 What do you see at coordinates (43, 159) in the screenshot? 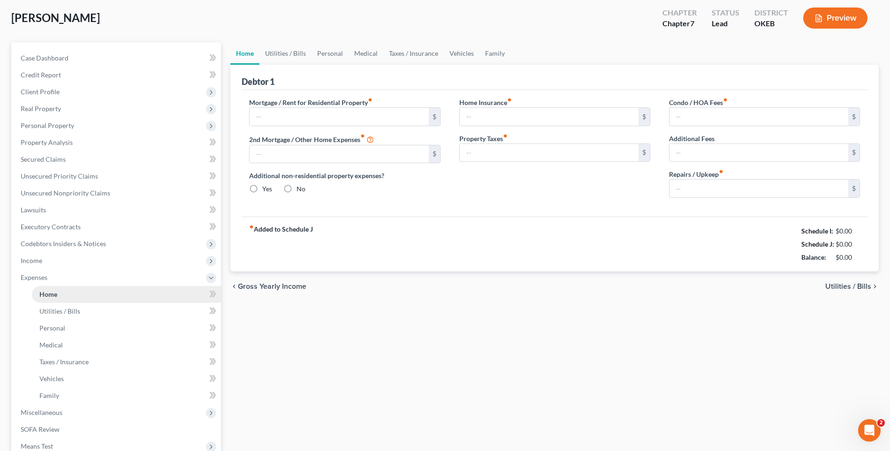
I see `span: Secured Claims` at bounding box center [43, 159].